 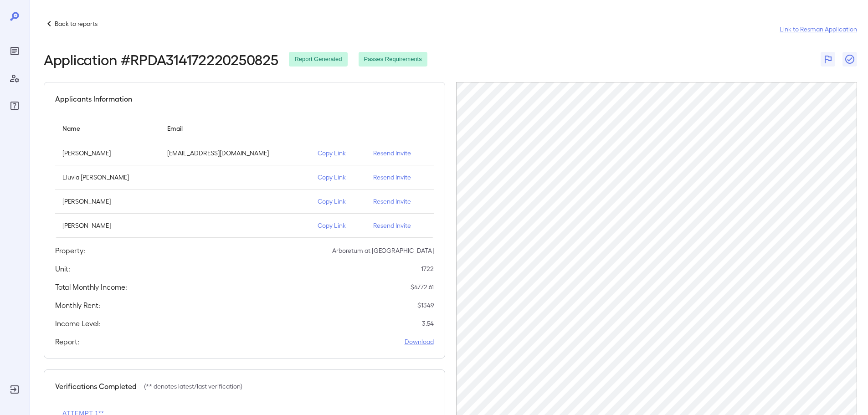 I want to click on h5: Monthly Rent:, so click(x=78, y=305).